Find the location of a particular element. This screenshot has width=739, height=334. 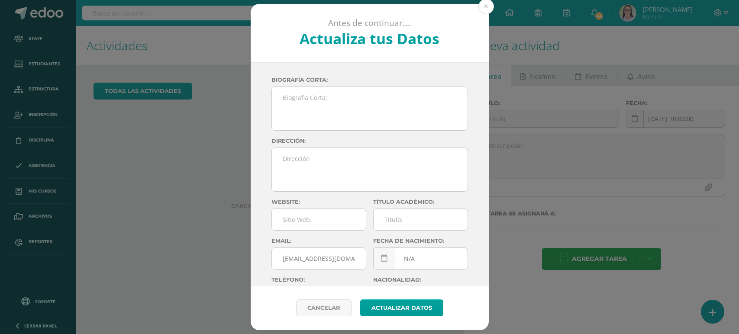

label: Título académico: is located at coordinates (421, 202).